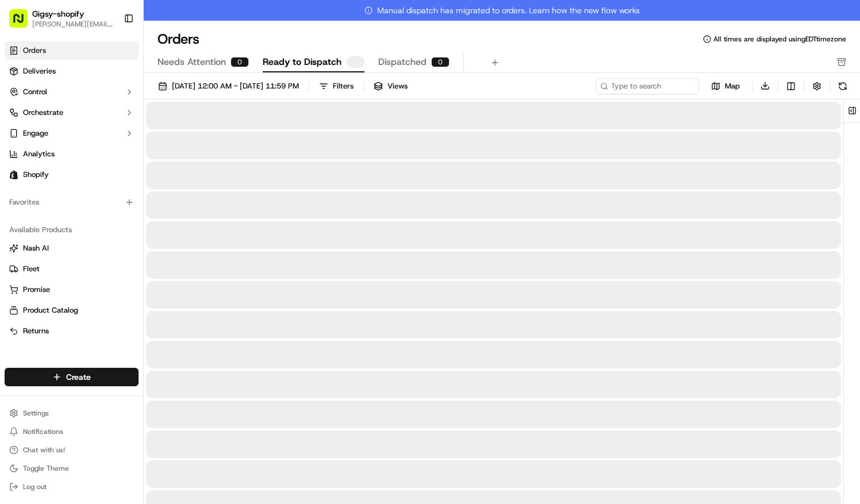  What do you see at coordinates (178, 39) in the screenshot?
I see `h1: Orders` at bounding box center [178, 39].